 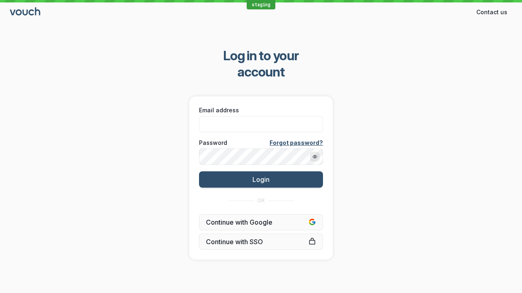 I want to click on span: Email address, so click(x=219, y=110).